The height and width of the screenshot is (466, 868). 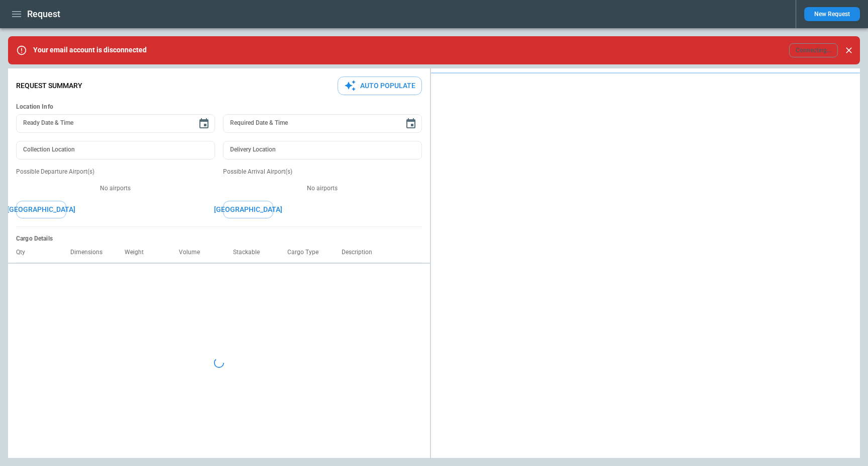 What do you see at coordinates (90, 50) in the screenshot?
I see `p: Your email account is disconnected` at bounding box center [90, 50].